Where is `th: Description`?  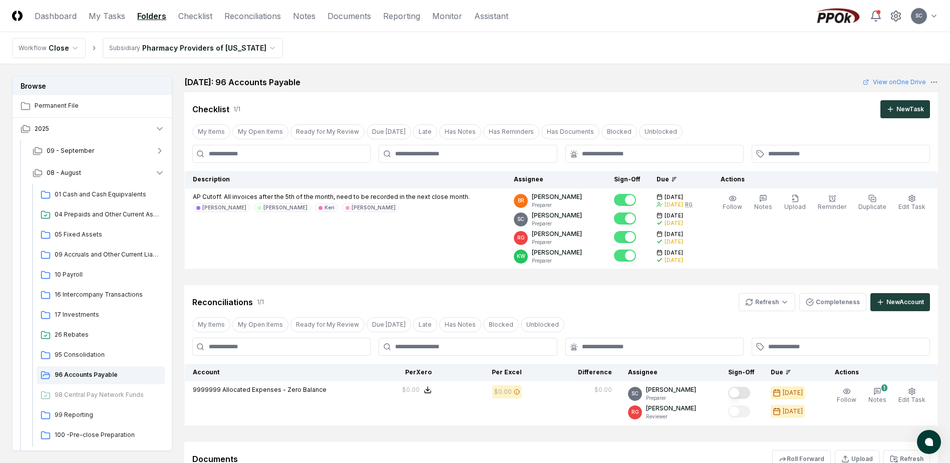 th: Description is located at coordinates (346, 179).